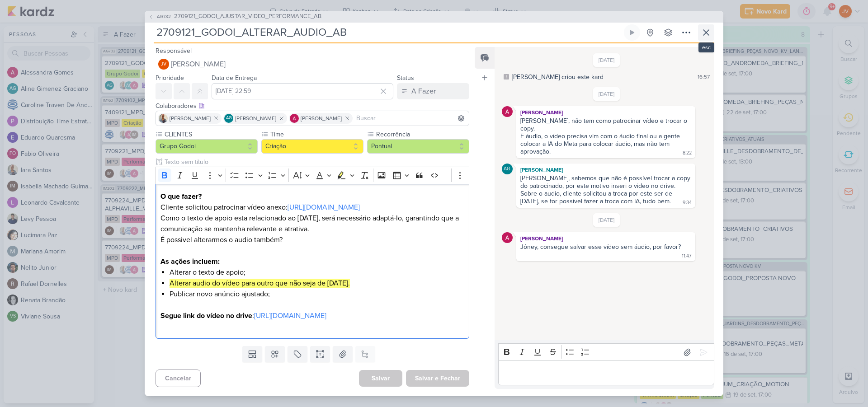 Image resolution: width=868 pixels, height=407 pixels. What do you see at coordinates (164, 64) in the screenshot?
I see `div: Joney Viana` at bounding box center [164, 64].